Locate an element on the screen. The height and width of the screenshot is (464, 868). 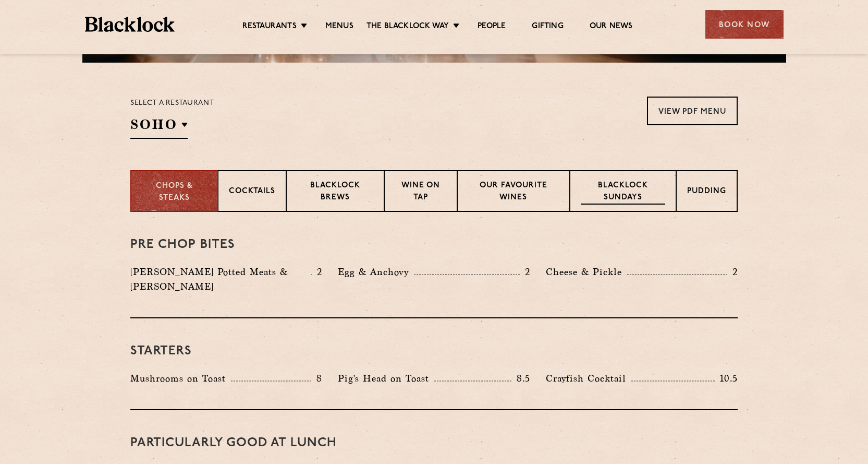
p: Blacklock Sundays is located at coordinates (623, 192).